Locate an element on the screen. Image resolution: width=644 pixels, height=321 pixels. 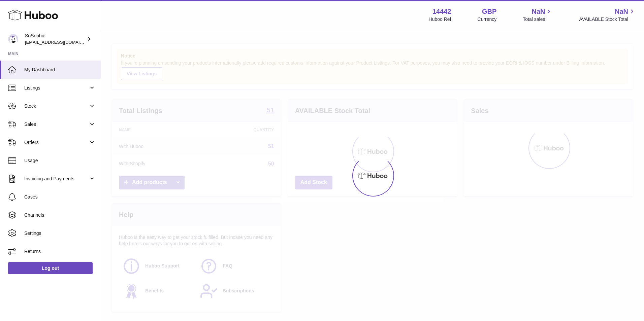
span: My Dashboard is located at coordinates (60, 70).